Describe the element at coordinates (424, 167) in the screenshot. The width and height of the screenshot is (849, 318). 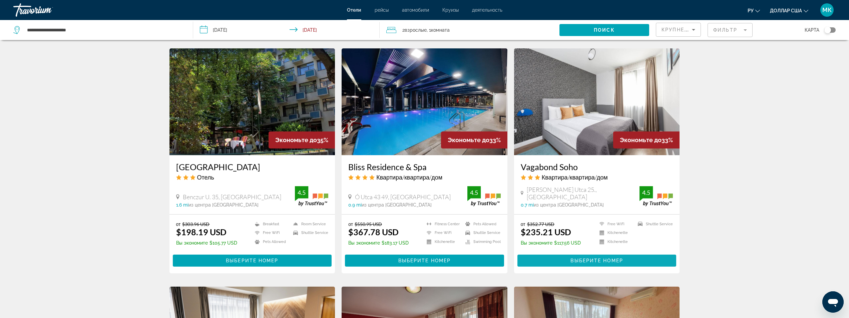
I see `h3: Bliss Residence & Spa` at that location.